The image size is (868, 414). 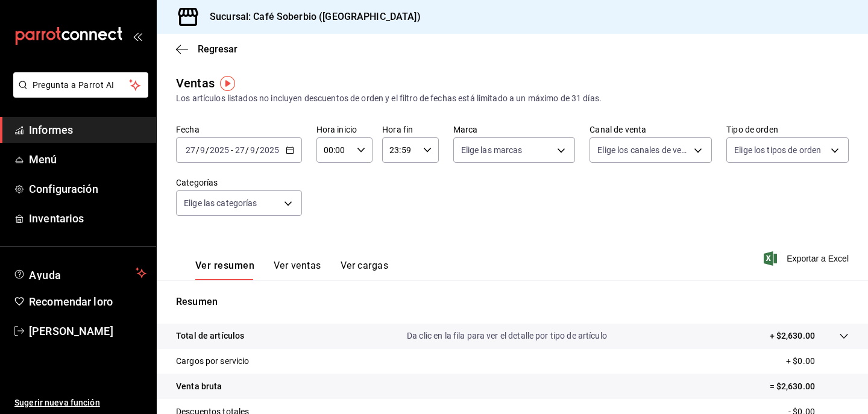 I want to click on font: Regresar, so click(x=218, y=49).